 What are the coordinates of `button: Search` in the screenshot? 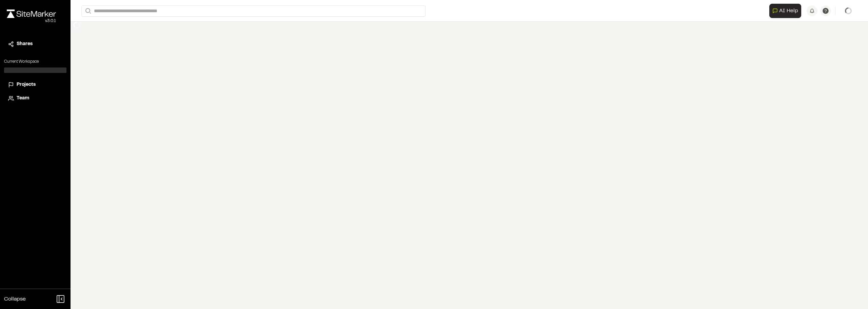 It's located at (88, 11).